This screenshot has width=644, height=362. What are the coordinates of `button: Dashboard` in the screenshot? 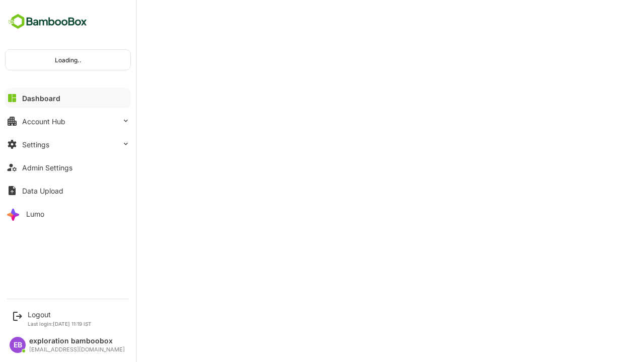 It's located at (68, 98).